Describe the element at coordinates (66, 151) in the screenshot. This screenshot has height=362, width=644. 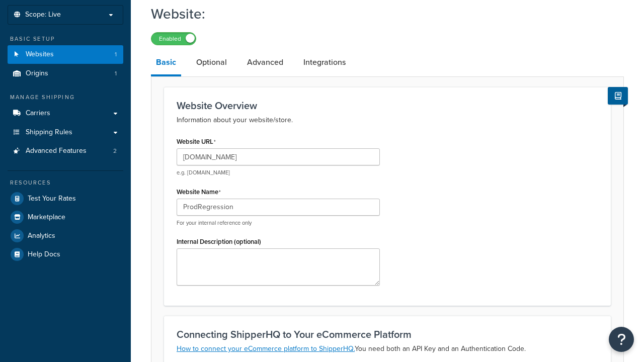
I see `a: Advanced Features2` at that location.